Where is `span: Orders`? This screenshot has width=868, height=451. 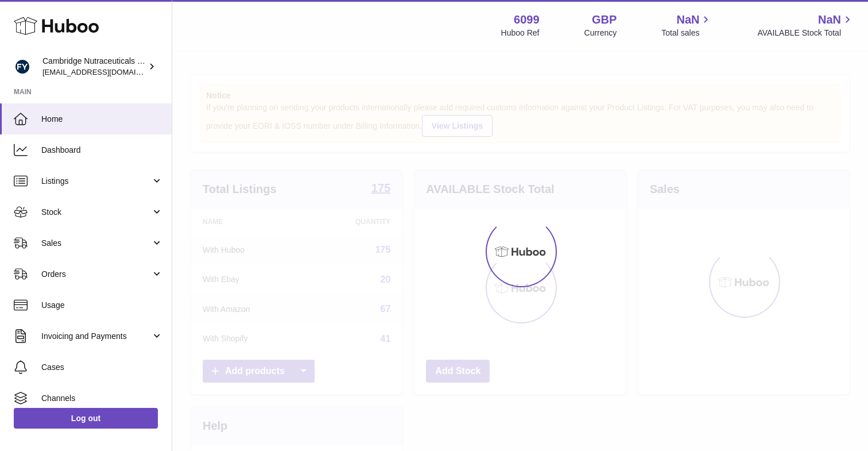
span: Orders is located at coordinates (96, 274).